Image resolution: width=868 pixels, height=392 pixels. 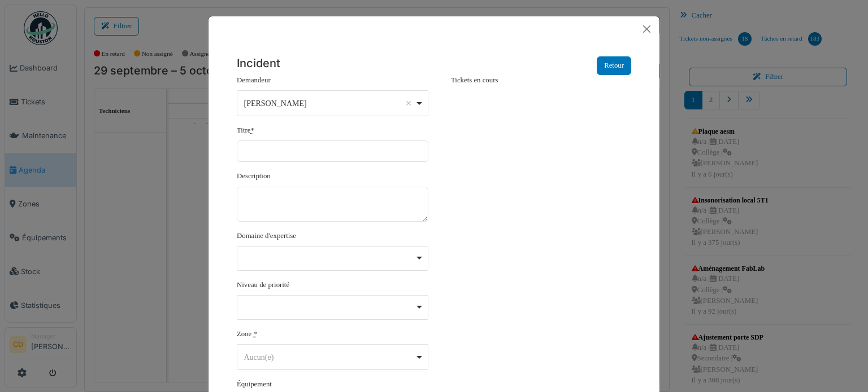 I want to click on button: Retour, so click(x=614, y=65).